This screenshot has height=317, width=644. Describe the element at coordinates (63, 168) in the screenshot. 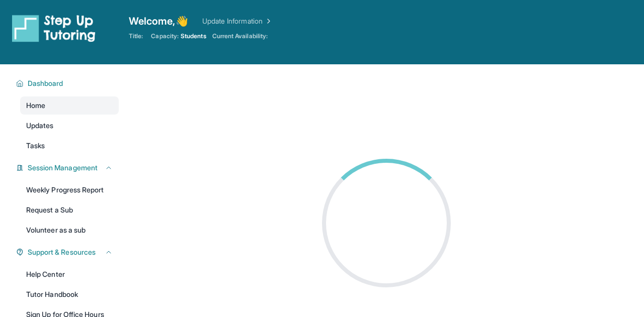

I see `span: Session Management` at that location.